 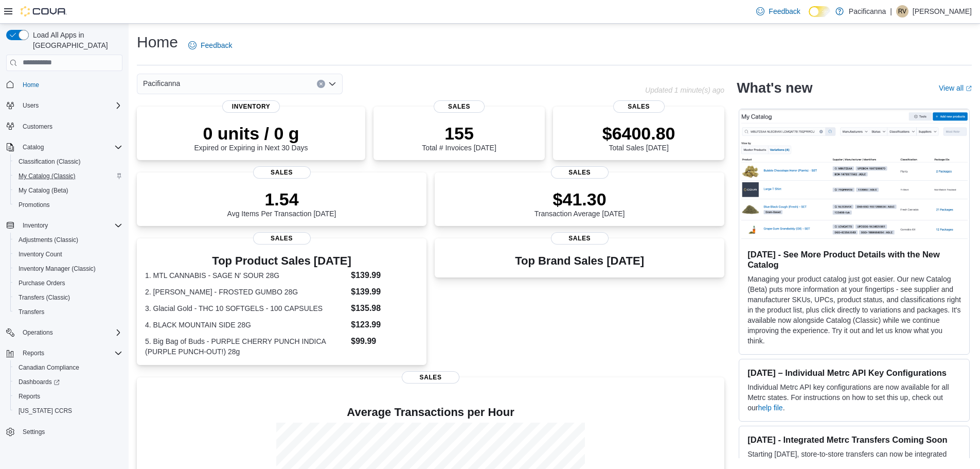 What do you see at coordinates (459, 133) in the screenshot?
I see `p: 155` at bounding box center [459, 133].